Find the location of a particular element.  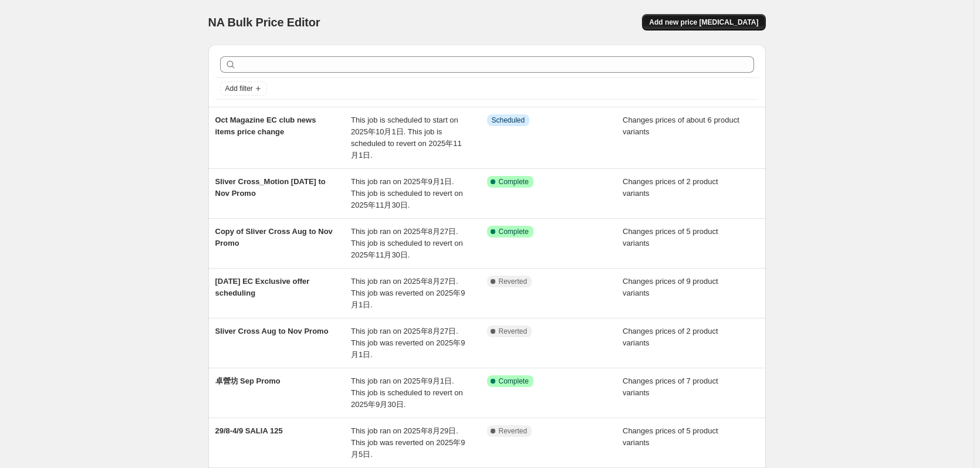

span: This job ran on 2025年8月27日. This job is scheduled to revert on 2025年11月30日. is located at coordinates (406, 243).